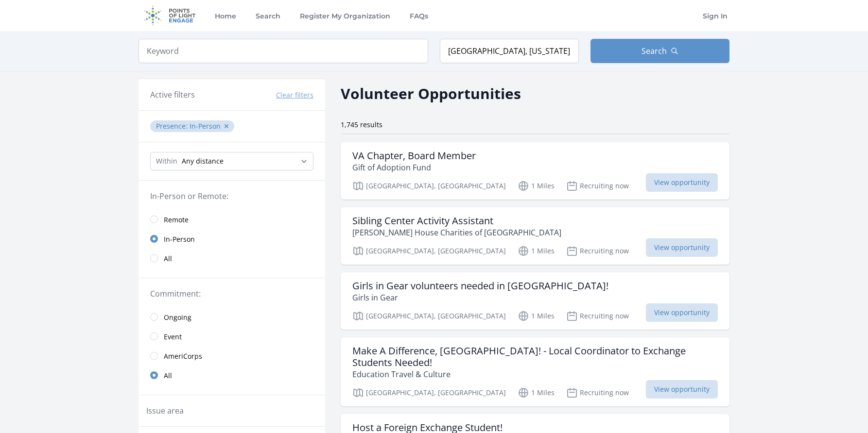 This screenshot has height=433, width=868. Describe the element at coordinates (176, 220) in the screenshot. I see `span: Remote` at that location.